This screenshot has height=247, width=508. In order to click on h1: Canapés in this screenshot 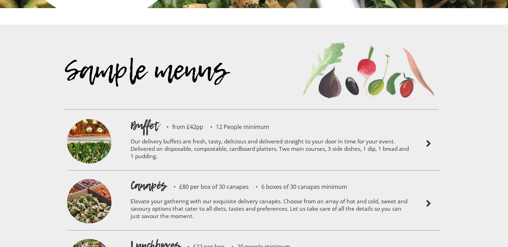, I will do `click(149, 186)`.